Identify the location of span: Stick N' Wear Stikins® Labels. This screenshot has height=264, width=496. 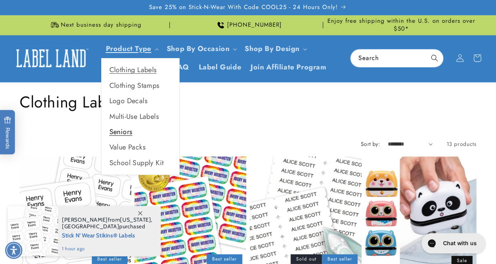
(107, 235).